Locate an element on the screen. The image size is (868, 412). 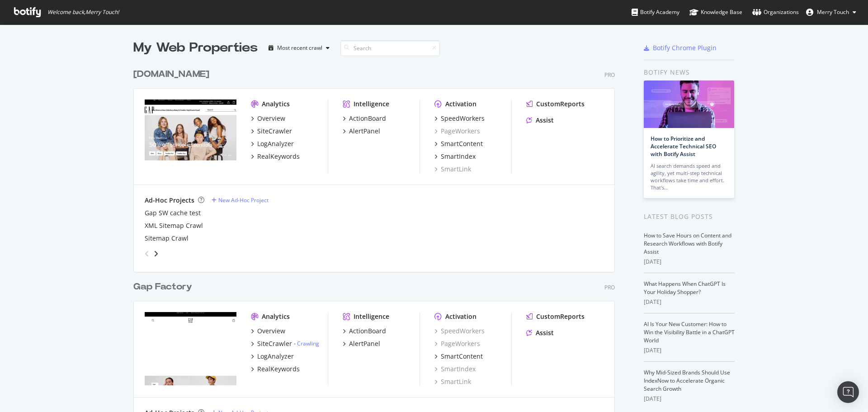
div: angle-right is located at coordinates (156, 254).